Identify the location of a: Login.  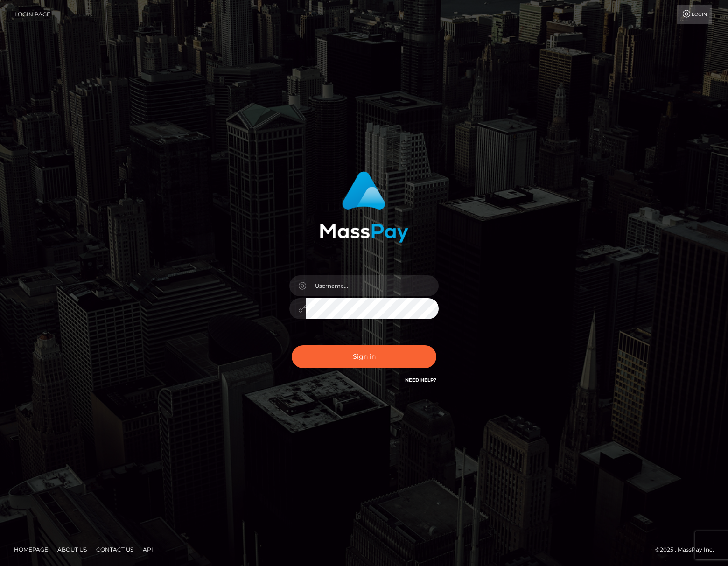
(694, 14).